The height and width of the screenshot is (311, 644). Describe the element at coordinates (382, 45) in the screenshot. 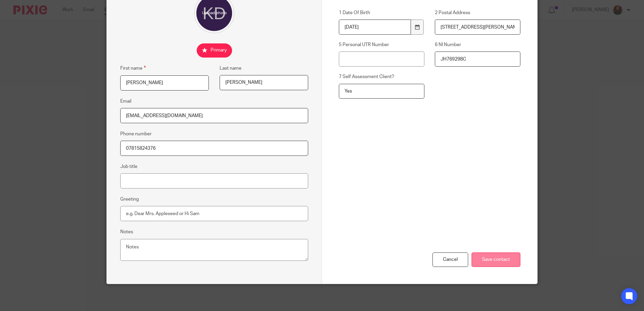

I see `label: 5 Personal UTR Number` at that location.